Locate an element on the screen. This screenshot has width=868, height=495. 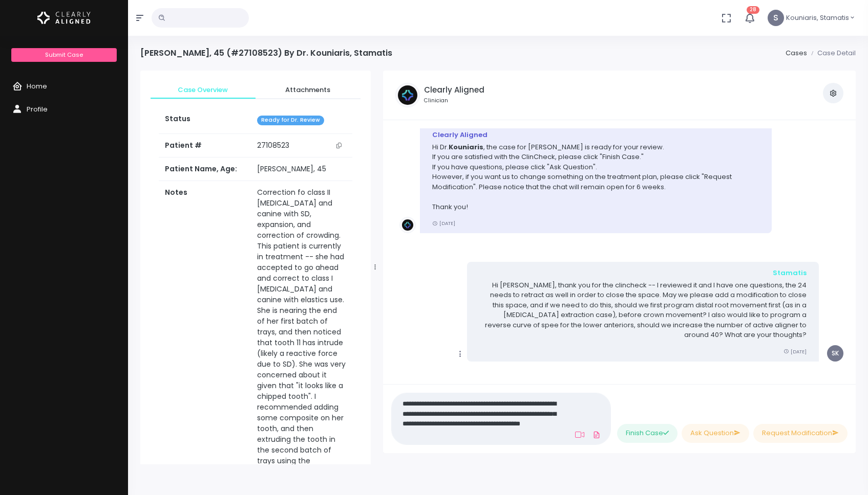
small: Clinician is located at coordinates (454, 101).